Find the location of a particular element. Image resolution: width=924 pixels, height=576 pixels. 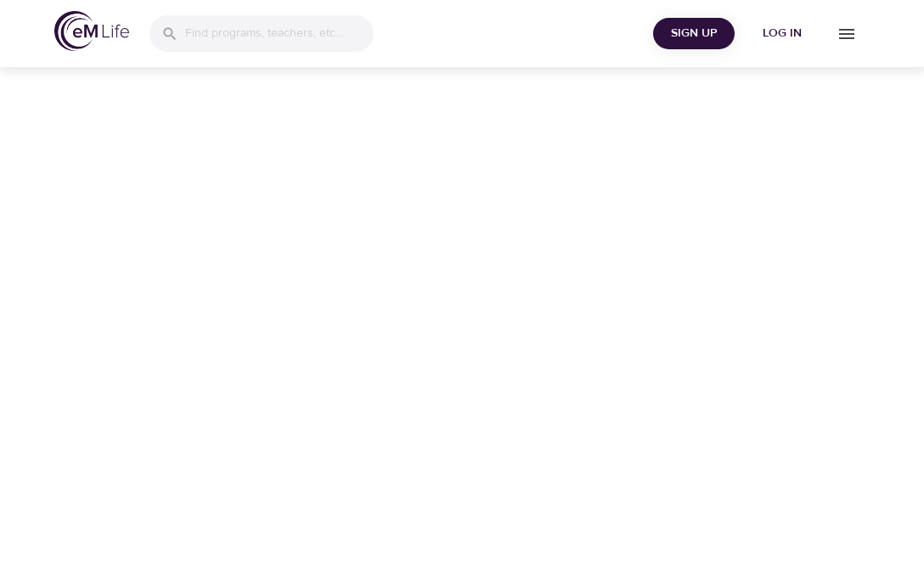

input: Find programs, teachers, etc... is located at coordinates (280, 33).